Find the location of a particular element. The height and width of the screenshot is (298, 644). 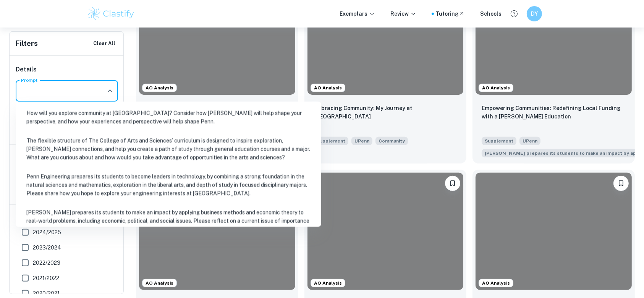

span: 2022/2023 is located at coordinates (47, 263).